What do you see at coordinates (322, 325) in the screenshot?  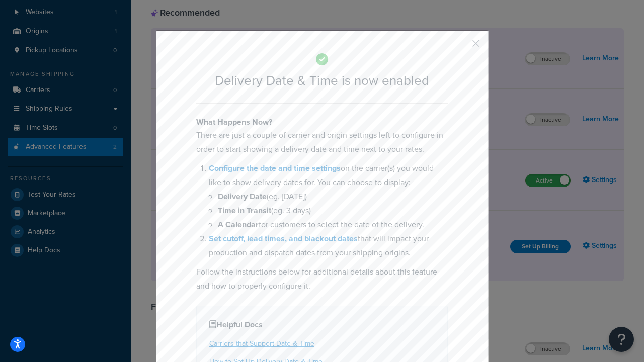 I see `h4: Helpful Docs` at bounding box center [322, 325].